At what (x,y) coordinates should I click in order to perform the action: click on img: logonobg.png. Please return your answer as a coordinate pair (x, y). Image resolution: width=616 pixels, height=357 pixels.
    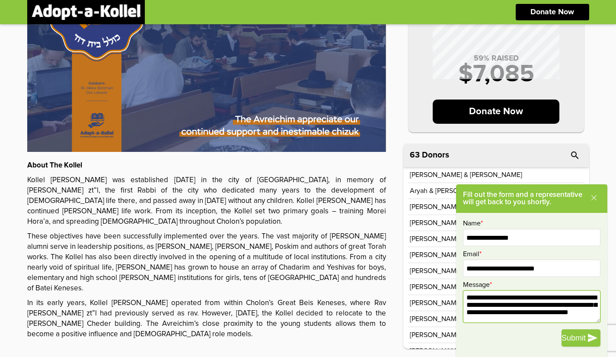
    Looking at the image, I should click on (86, 12).